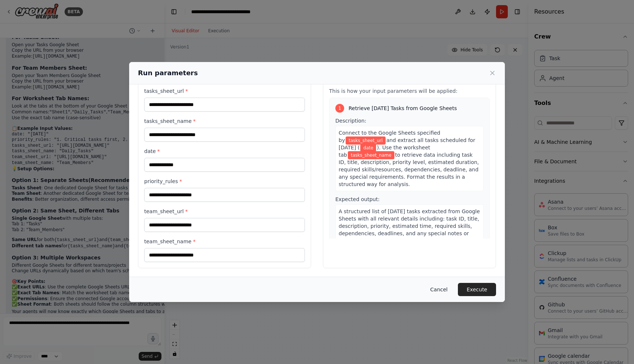 Image resolution: width=634 pixels, height=364 pixels. What do you see at coordinates (365, 140) in the screenshot?
I see `span: Variable: tasks_sheet_url` at bounding box center [365, 140].